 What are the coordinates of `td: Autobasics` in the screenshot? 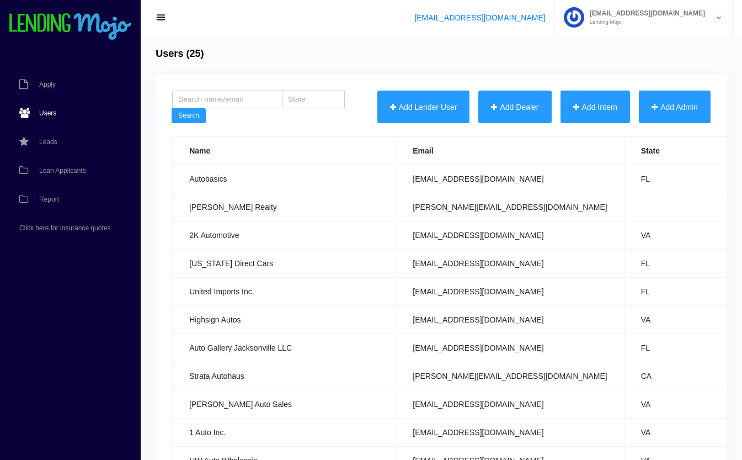 It's located at (284, 179).